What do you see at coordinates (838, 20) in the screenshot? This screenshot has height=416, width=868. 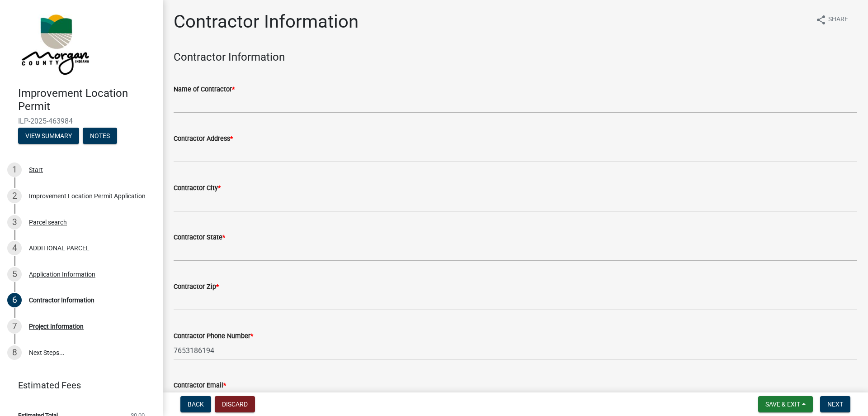 I see `span: Share` at bounding box center [838, 20].